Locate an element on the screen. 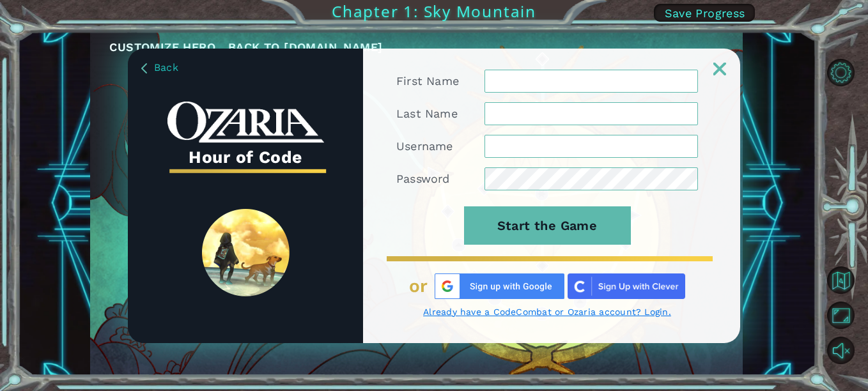 This screenshot has height=391, width=868. h3: Hour of Code is located at coordinates (246, 157).